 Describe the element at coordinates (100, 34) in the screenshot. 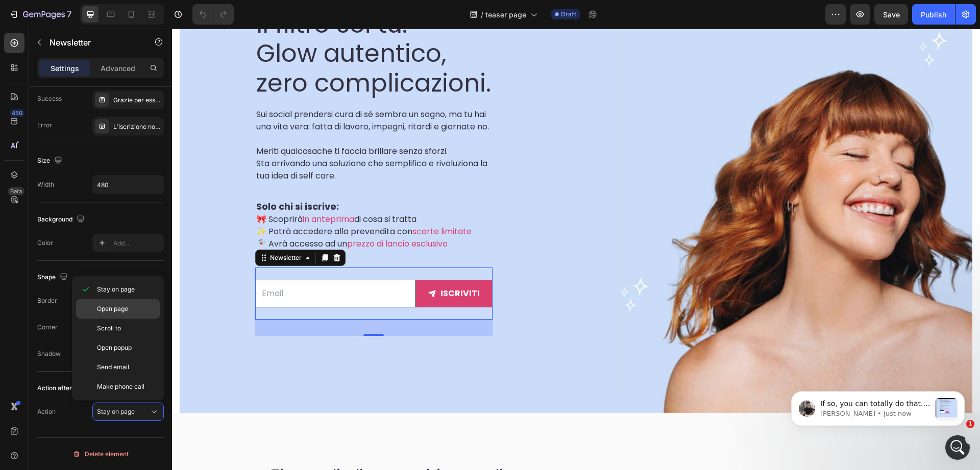

I see `p: If so, you can totally do that. You can simply click on the Newsletter element and select the Ope...` at that location.